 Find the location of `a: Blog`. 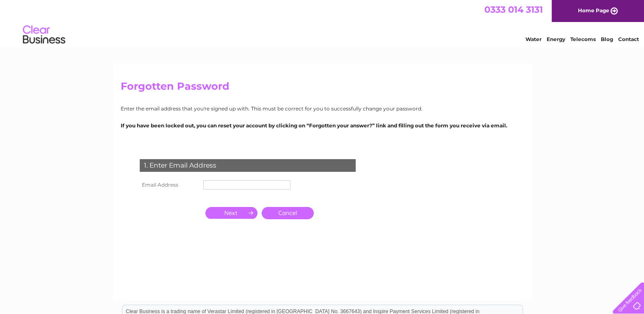

a: Blog is located at coordinates (607, 39).